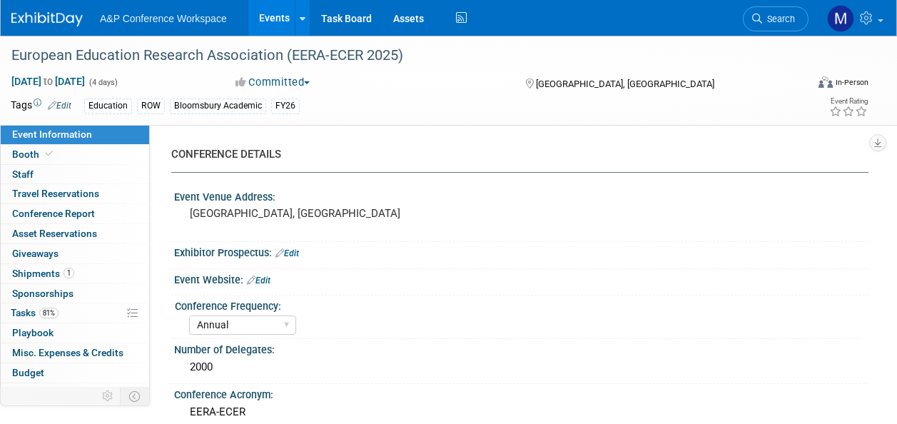 The height and width of the screenshot is (424, 897). What do you see at coordinates (75, 253) in the screenshot?
I see `a: Giveaways` at bounding box center [75, 253].